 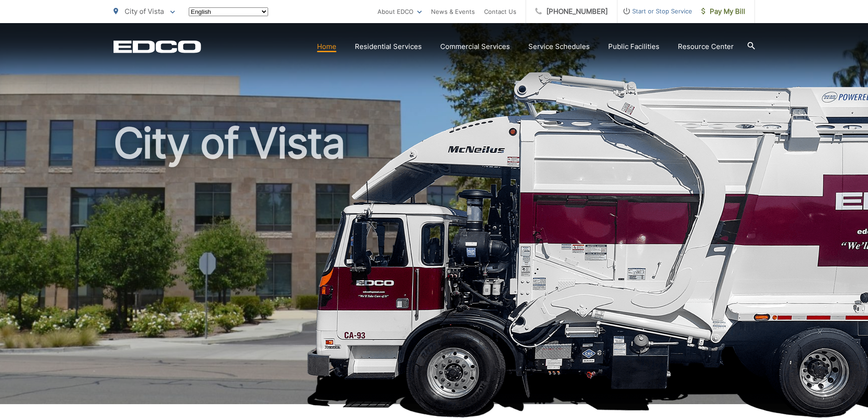 What do you see at coordinates (453, 11) in the screenshot?
I see `a: News & Events` at bounding box center [453, 11].